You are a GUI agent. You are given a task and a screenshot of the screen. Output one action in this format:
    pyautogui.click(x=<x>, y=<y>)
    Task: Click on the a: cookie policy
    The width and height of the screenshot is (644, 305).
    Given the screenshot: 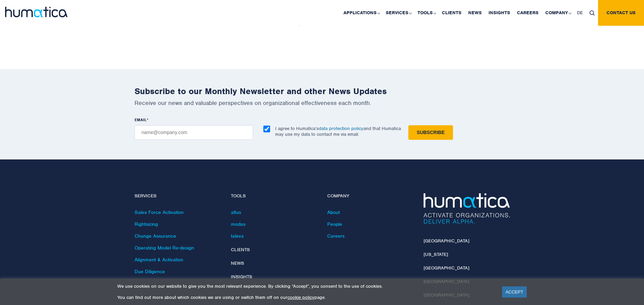 What is the action you would take?
    pyautogui.click(x=301, y=297)
    